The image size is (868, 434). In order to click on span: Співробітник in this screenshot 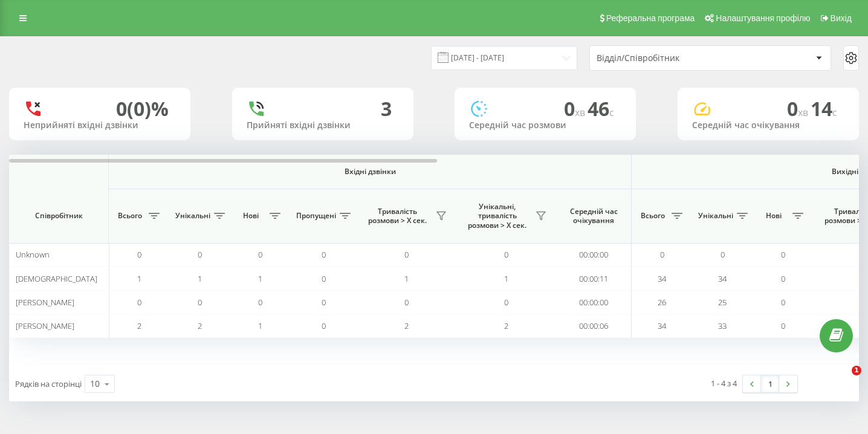, I will do `click(59, 215)`.